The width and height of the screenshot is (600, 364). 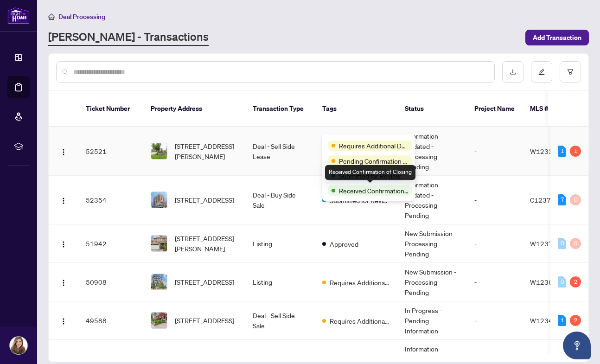 I want to click on th: Status, so click(x=432, y=109).